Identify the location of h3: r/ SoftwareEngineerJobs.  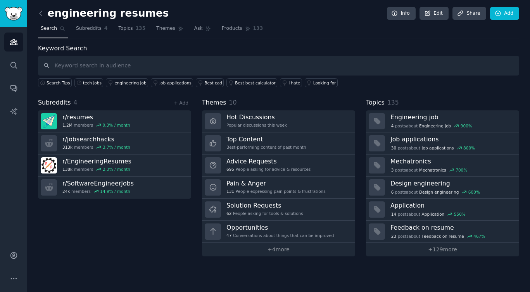
(98, 183).